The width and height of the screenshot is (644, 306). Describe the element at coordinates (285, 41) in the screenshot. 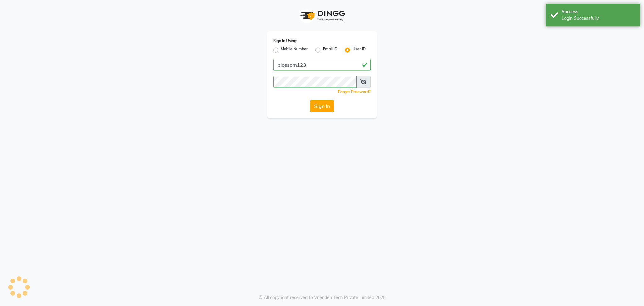

I see `label: Sign In Using:` at that location.